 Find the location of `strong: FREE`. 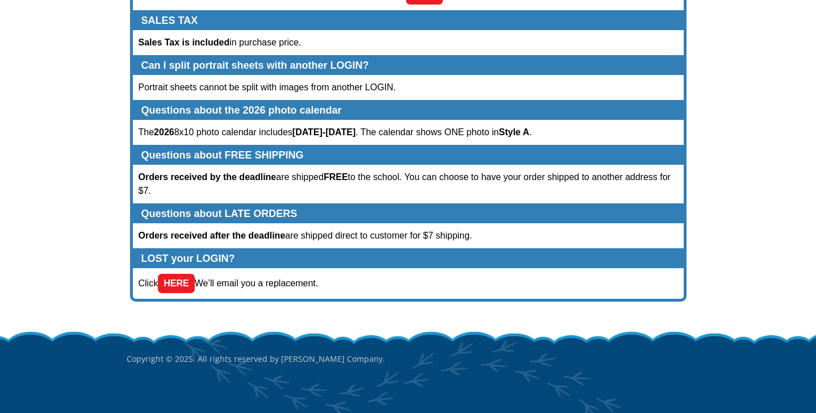

strong: FREE is located at coordinates (336, 177).